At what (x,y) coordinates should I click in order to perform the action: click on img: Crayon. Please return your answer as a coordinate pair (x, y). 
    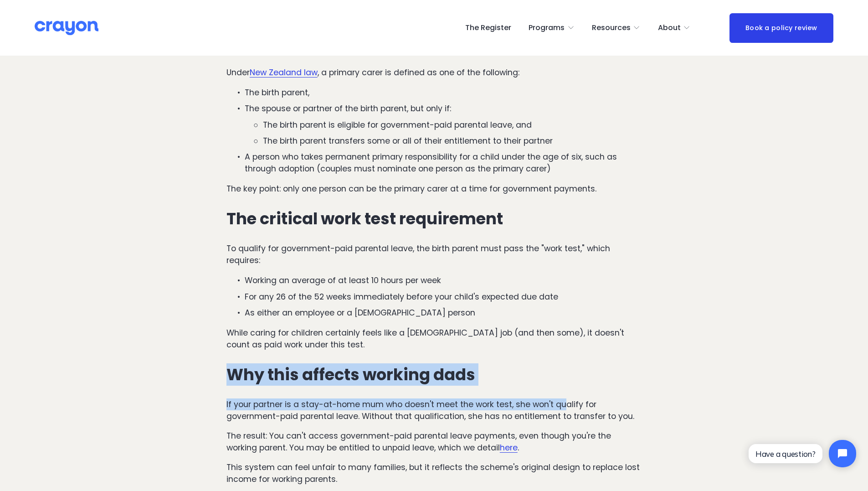
    Looking at the image, I should click on (67, 28).